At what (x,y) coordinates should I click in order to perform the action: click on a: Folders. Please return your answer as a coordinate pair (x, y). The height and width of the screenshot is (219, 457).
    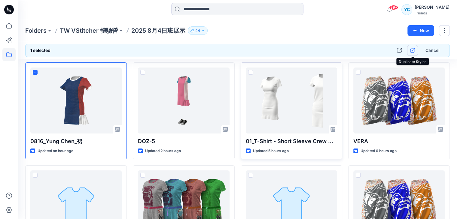
    Looking at the image, I should click on (36, 31).